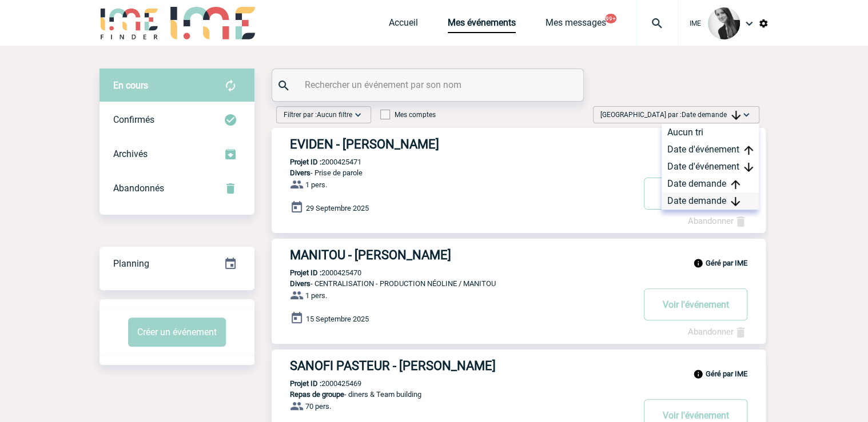 This screenshot has width=868, height=422. Describe the element at coordinates (139, 188) in the screenshot. I see `span: Abandonnés` at that location.